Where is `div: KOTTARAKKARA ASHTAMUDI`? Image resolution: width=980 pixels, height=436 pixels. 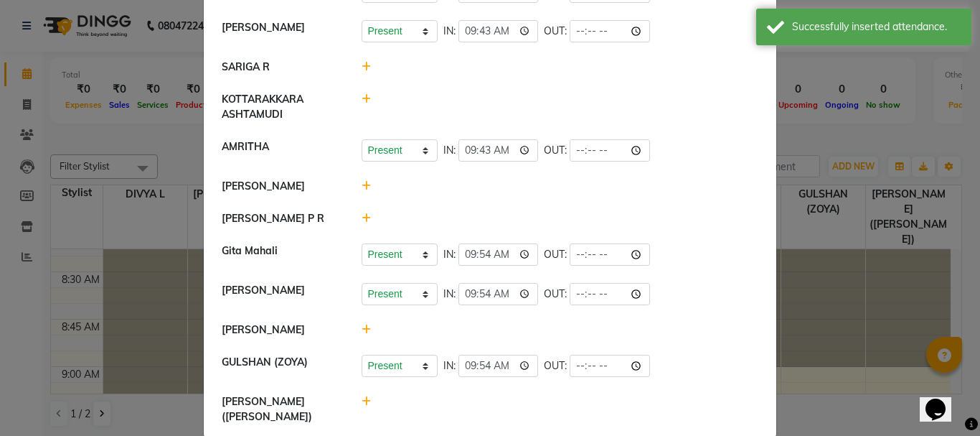 div: KOTTARAKKARA ASHTAMUDI is located at coordinates (280, 107).